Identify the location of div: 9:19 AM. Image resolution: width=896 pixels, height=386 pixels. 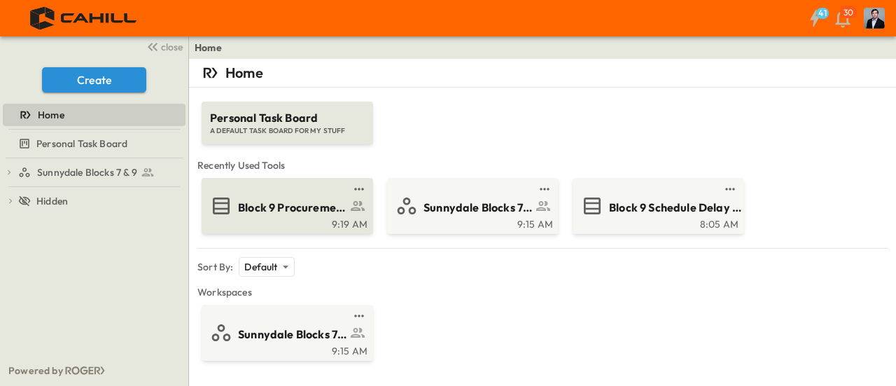
(286, 223).